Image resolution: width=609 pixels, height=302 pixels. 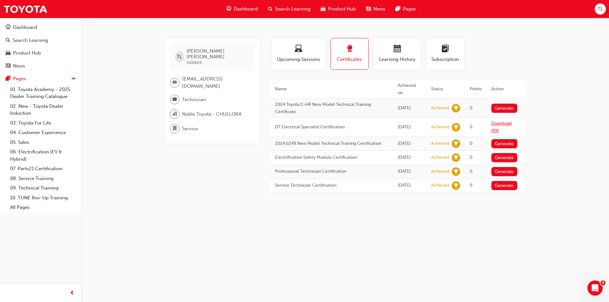 What do you see at coordinates (194, 100) in the screenshot?
I see `span: Technician` at bounding box center [194, 100].